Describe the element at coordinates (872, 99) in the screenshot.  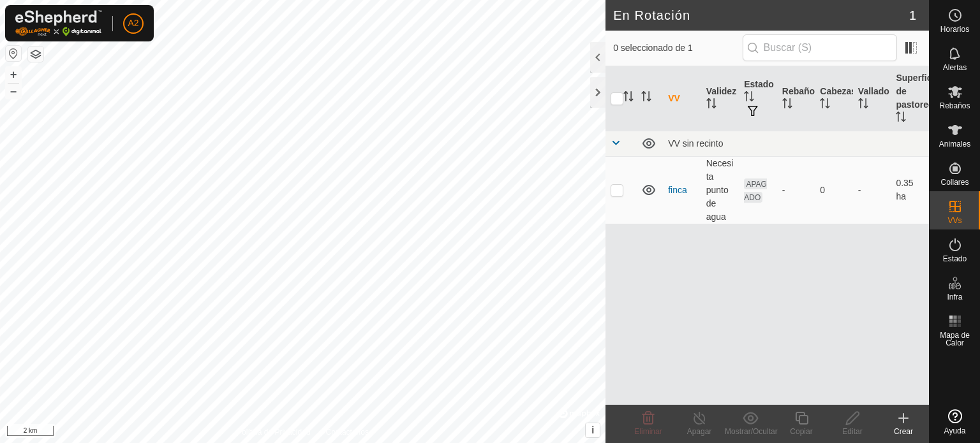
I see `th: Vallado` at that location.